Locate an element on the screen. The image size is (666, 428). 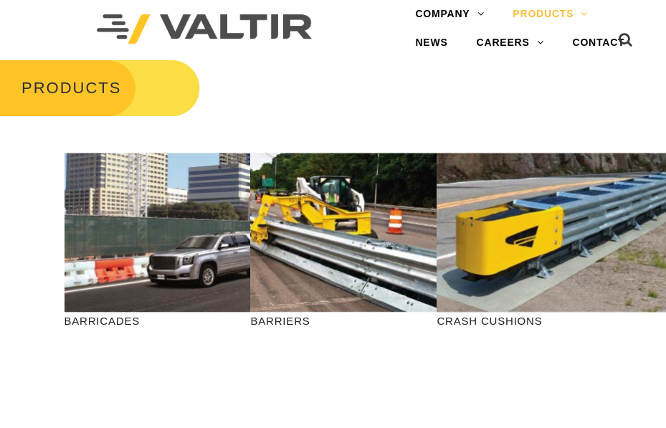
a: CONTACT is located at coordinates (598, 43).